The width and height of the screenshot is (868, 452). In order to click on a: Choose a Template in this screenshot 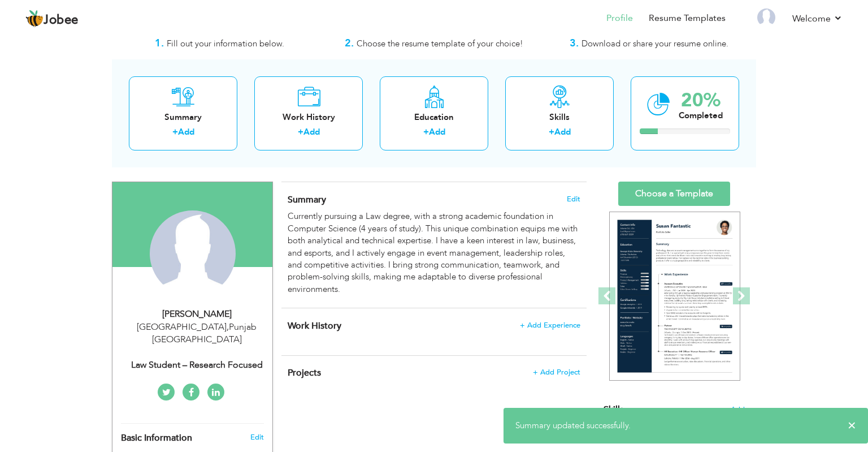, I will do `click(674, 193)`.